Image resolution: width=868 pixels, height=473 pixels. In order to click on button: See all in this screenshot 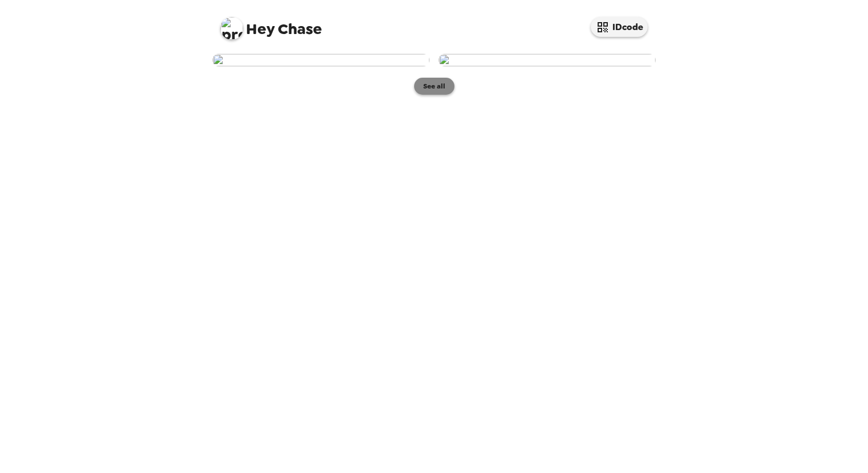, I will do `click(434, 86)`.